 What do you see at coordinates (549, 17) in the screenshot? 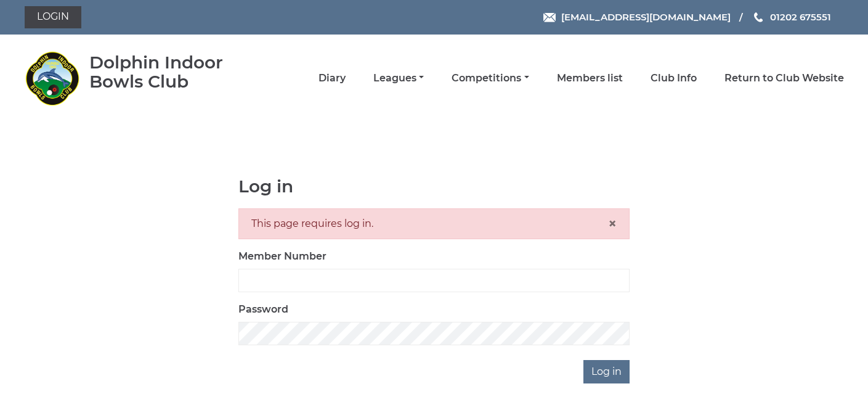
I see `img: Email` at bounding box center [549, 17].